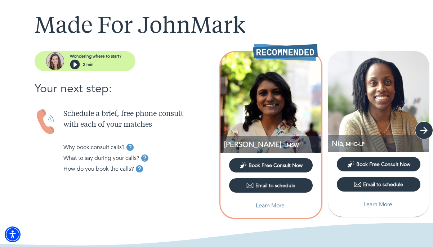  I want to click on img: Recommended Therapist, so click(285, 52).